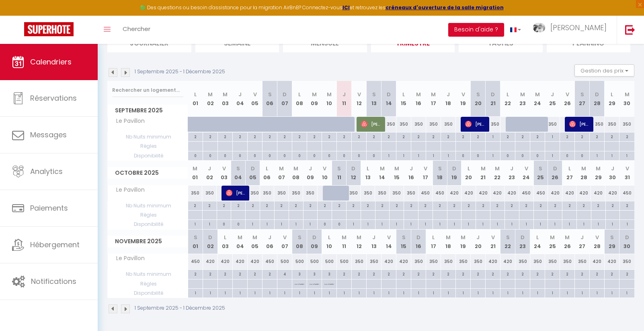 The width and height of the screenshot is (644, 331). Describe the element at coordinates (508, 99) in the screenshot. I see `th: 22` at that location.